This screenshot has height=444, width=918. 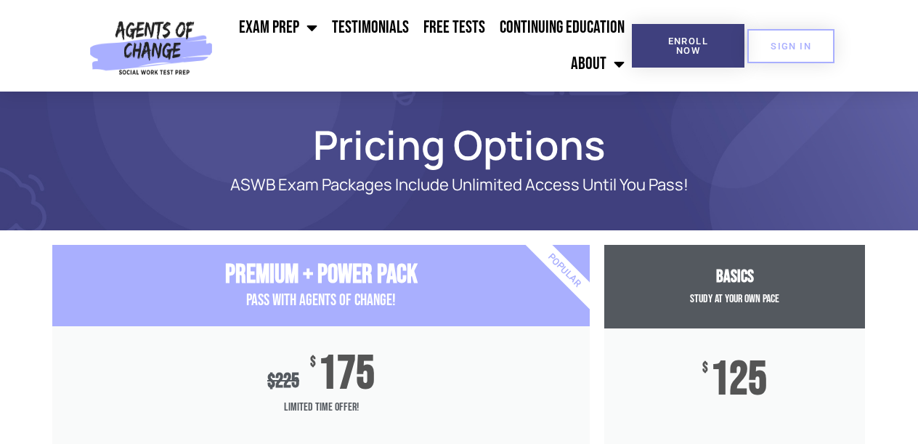 I want to click on h3: Basics, so click(x=734, y=277).